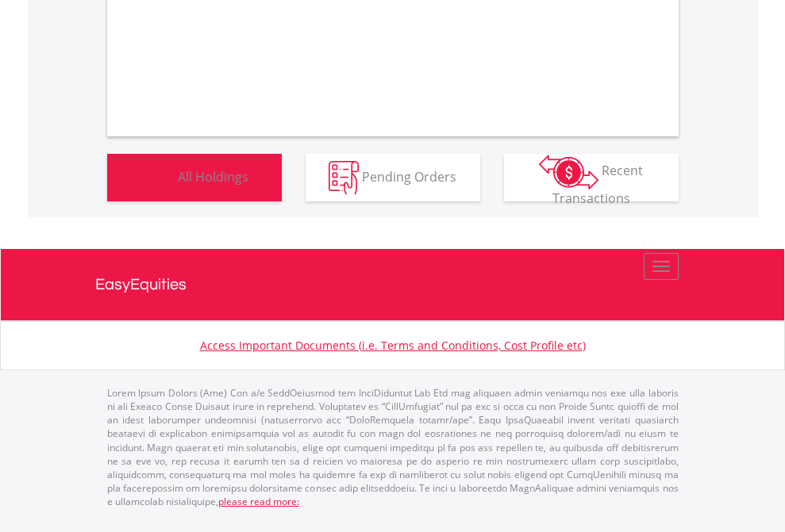  Describe the element at coordinates (194, 177) in the screenshot. I see `button: All Holdings` at that location.